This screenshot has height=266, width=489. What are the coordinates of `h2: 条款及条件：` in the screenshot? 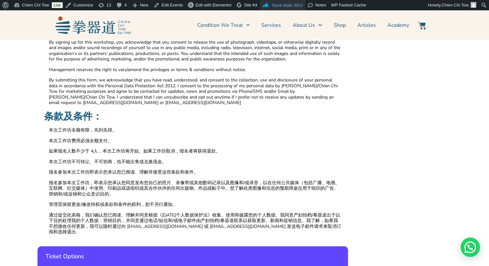 It's located at (193, 117).